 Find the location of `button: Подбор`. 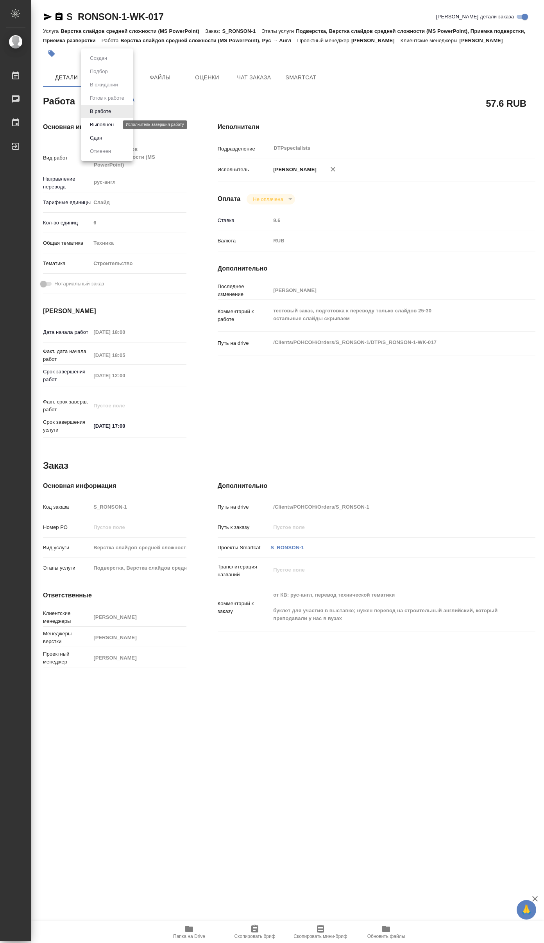

button: Подбор is located at coordinates (99, 72).